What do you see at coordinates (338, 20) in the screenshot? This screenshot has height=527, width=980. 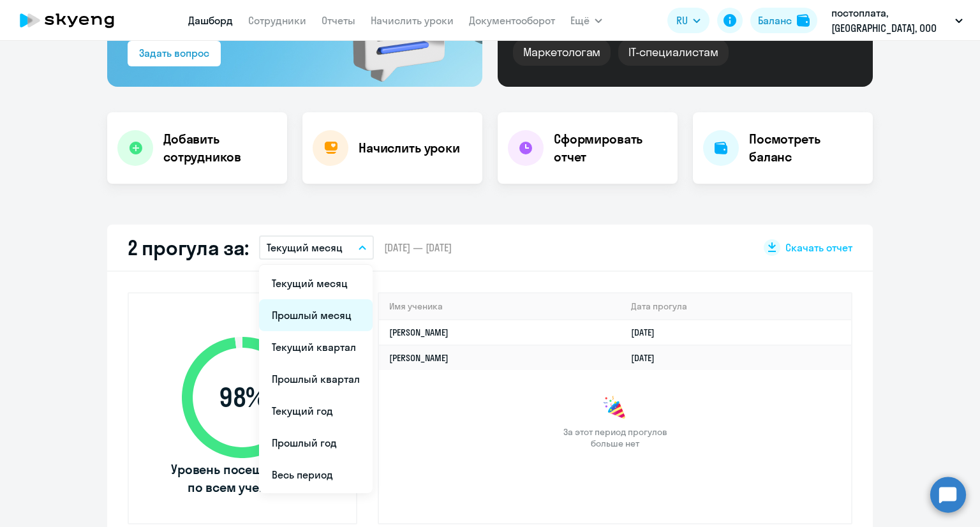 I see `a: Отчеты` at bounding box center [338, 20].